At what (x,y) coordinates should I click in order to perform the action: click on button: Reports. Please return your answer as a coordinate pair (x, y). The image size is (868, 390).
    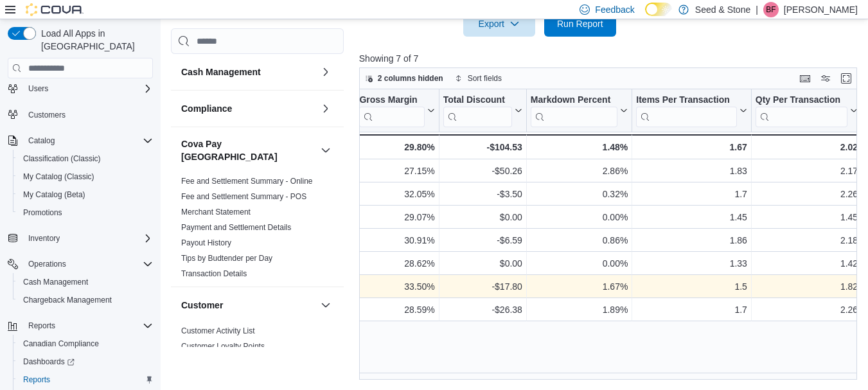
    Looking at the image, I should click on (80, 325).